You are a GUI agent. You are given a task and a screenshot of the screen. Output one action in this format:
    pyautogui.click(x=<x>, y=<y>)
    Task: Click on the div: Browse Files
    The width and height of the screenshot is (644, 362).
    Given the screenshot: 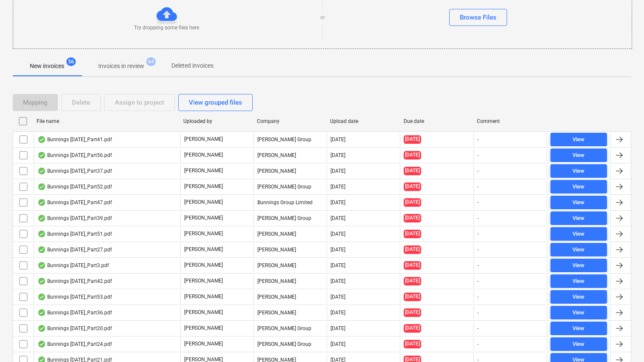 What is the action you would take?
    pyautogui.click(x=478, y=17)
    